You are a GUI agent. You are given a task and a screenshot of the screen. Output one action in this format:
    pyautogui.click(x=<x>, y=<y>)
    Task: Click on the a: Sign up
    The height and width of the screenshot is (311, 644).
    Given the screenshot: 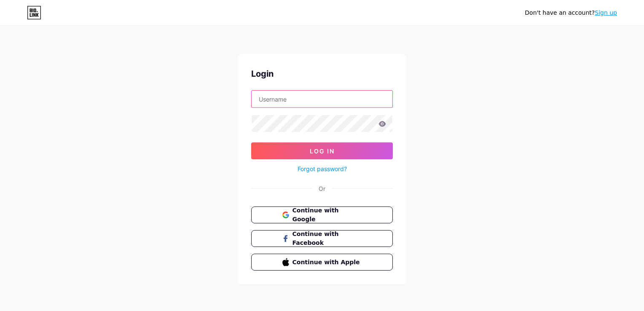 What is the action you would take?
    pyautogui.click(x=606, y=12)
    